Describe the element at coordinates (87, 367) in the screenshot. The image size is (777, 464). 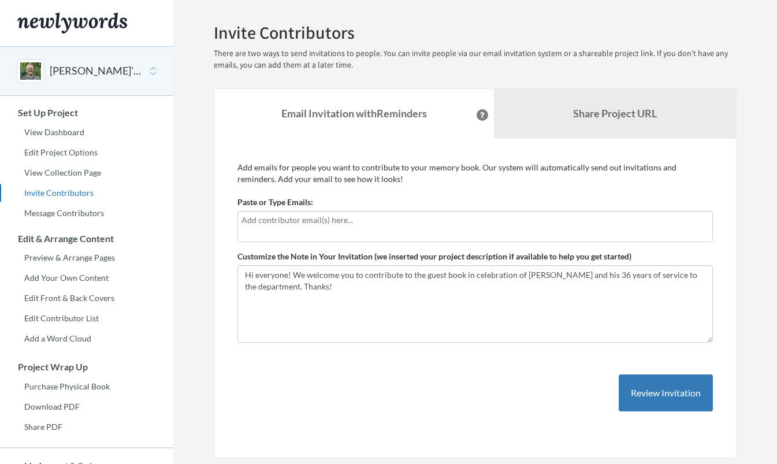
I see `h3: Project Wrap Up` at that location.